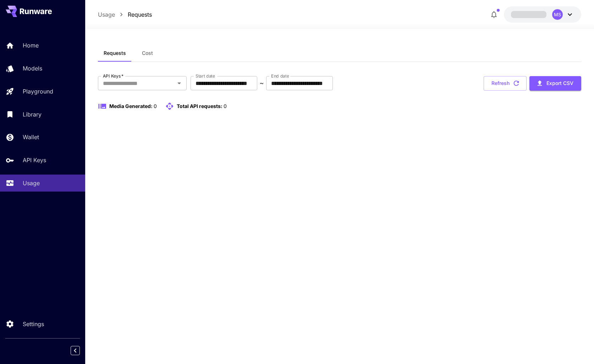  What do you see at coordinates (115, 53) in the screenshot?
I see `span: Requests` at bounding box center [115, 53].